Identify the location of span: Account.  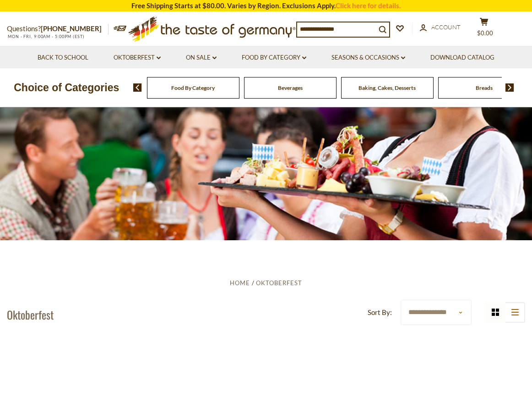
(446, 27).